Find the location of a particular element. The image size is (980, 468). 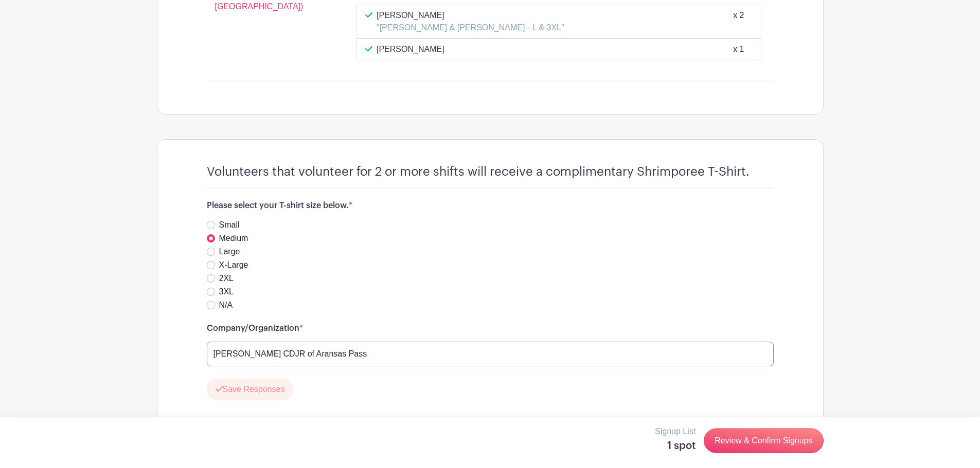

a: Review & Confirm Signups is located at coordinates (763, 441).